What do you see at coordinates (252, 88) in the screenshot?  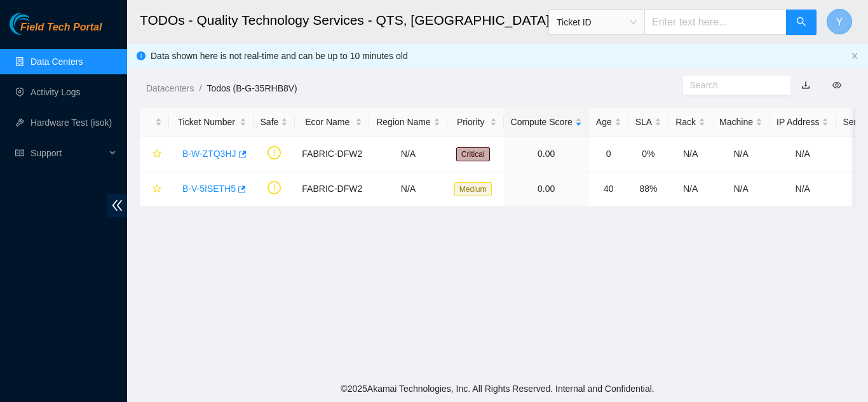 I see `a: Todos (B-G-35RHB8V)` at bounding box center [252, 88].